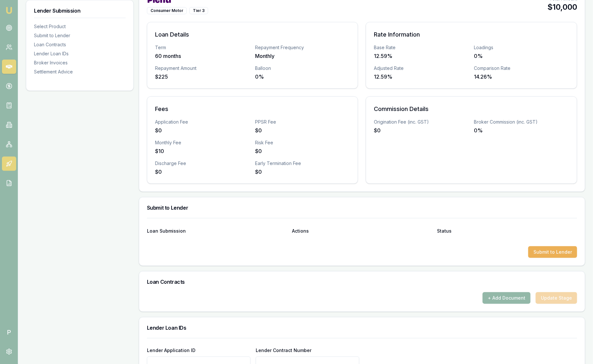 The image size is (593, 364). What do you see at coordinates (302, 143) in the screenshot?
I see `div: Risk Fee` at bounding box center [302, 143].